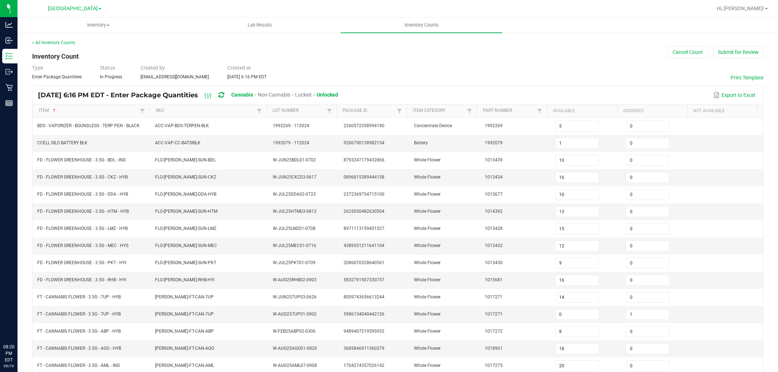 This screenshot has height=372, width=778. What do you see at coordinates (152, 68) in the screenshot?
I see `span: Created by` at bounding box center [152, 68].